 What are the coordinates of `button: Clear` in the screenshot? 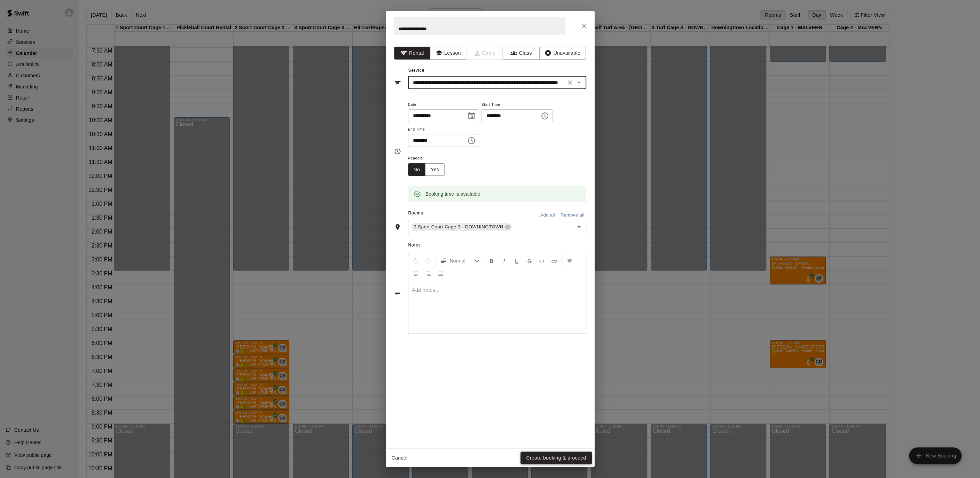 It's located at (570, 83).